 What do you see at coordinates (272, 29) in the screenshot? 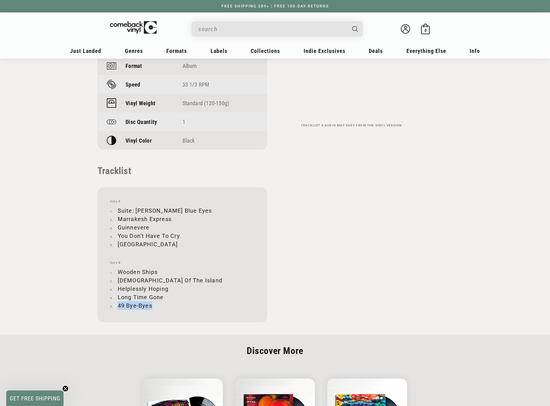
I see `input: When autocomplete results are available use up and down arrows to review and enter to select` at bounding box center [272, 29].